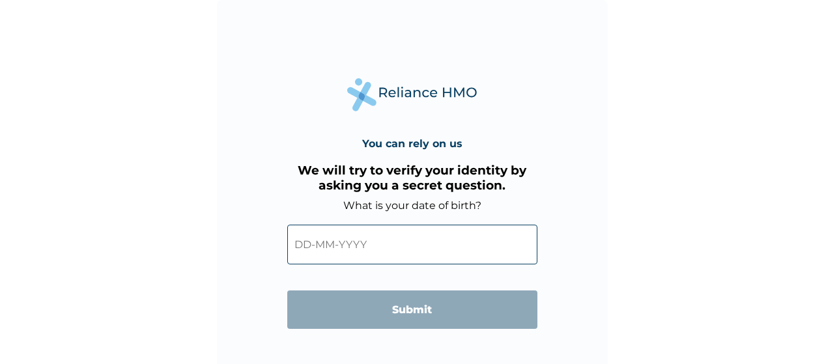  What do you see at coordinates (412, 178) in the screenshot?
I see `h3: We will try to verify your identity by asking you a secret question.` at bounding box center [412, 178].